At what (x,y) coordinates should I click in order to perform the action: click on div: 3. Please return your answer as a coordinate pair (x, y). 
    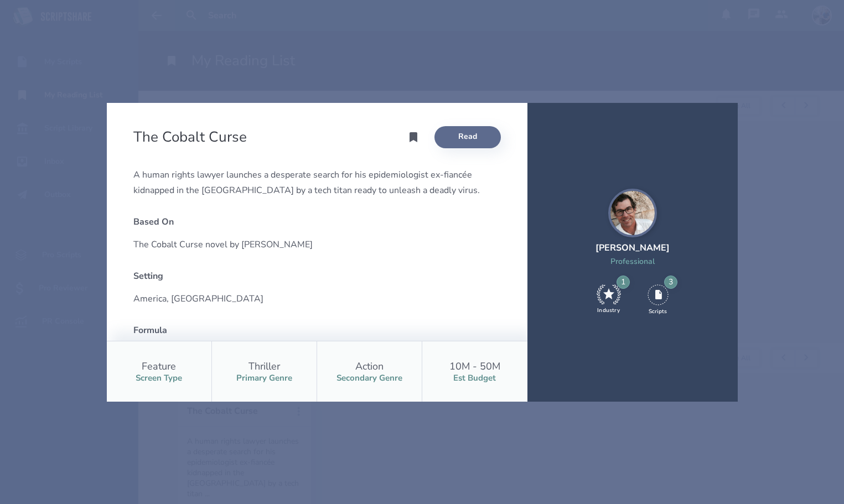
    Looking at the image, I should click on (671, 282).